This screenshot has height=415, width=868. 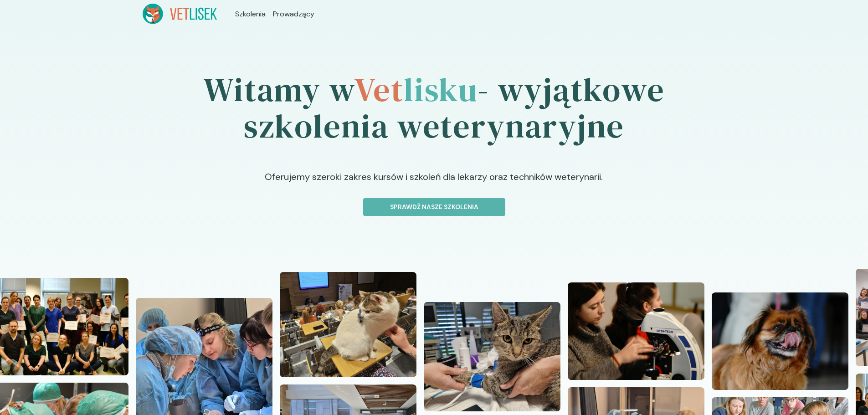 What do you see at coordinates (348, 325) in the screenshot?
I see `img: Z2WOx5bqstJ98vaI_20240512_101618.jpg` at bounding box center [348, 325].